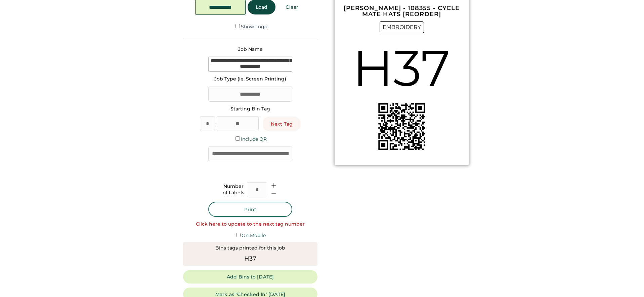 The height and width of the screenshot is (297, 644). What do you see at coordinates (234, 189) in the screenshot?
I see `div: Number of Labels` at bounding box center [234, 189].